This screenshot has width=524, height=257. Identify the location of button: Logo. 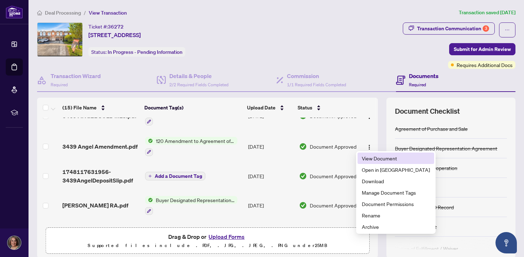
(369, 146).